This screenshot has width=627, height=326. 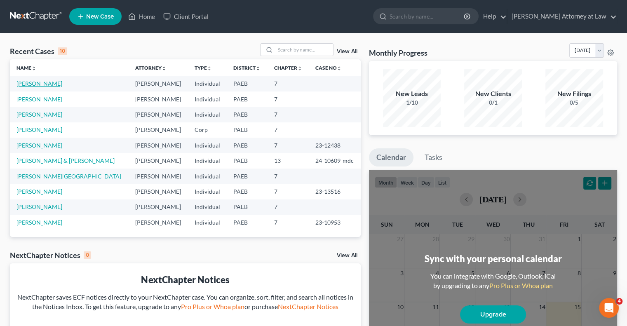 I want to click on div: 0/1, so click(x=493, y=103).